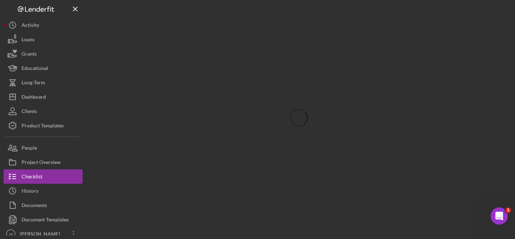 The width and height of the screenshot is (515, 239). I want to click on div: Product Templates, so click(42, 126).